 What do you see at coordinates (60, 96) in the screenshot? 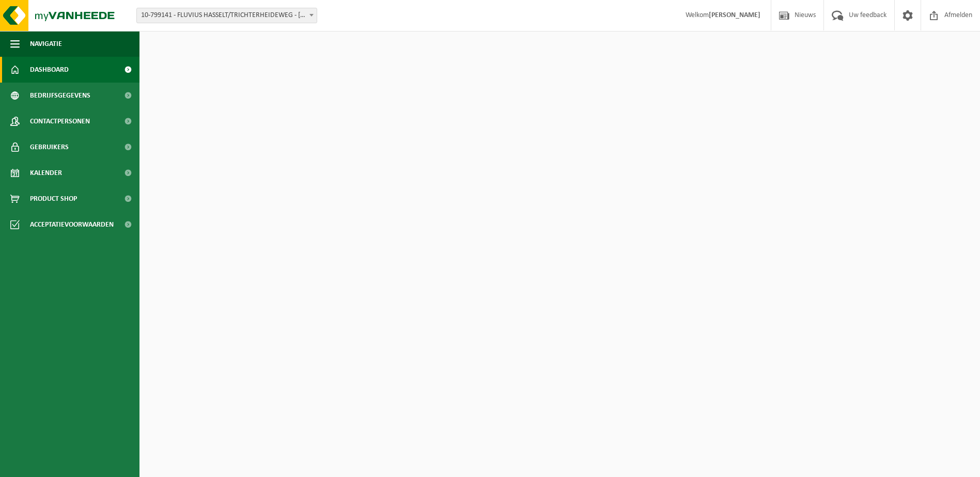
I see `span: Bedrijfsgegevens` at bounding box center [60, 96].